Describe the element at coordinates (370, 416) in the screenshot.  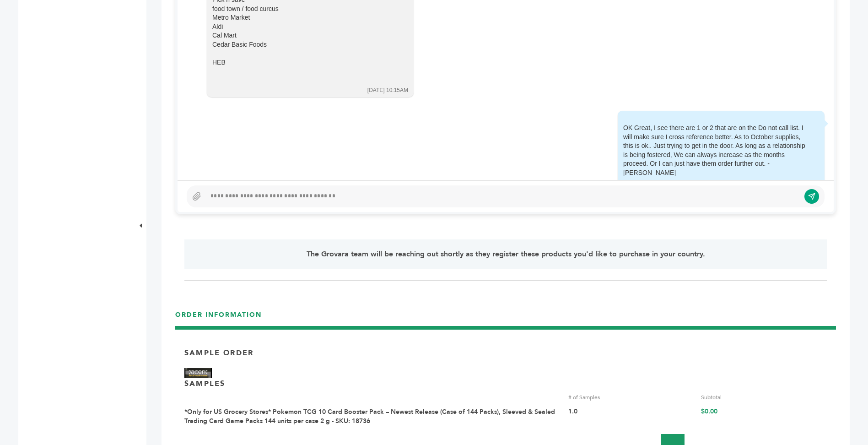
I see `a: *Only for US Grocery Stores* Pokemon TCG 10 Card Booster Pack – Newest Release (Case of 144 Packs...` at that location.